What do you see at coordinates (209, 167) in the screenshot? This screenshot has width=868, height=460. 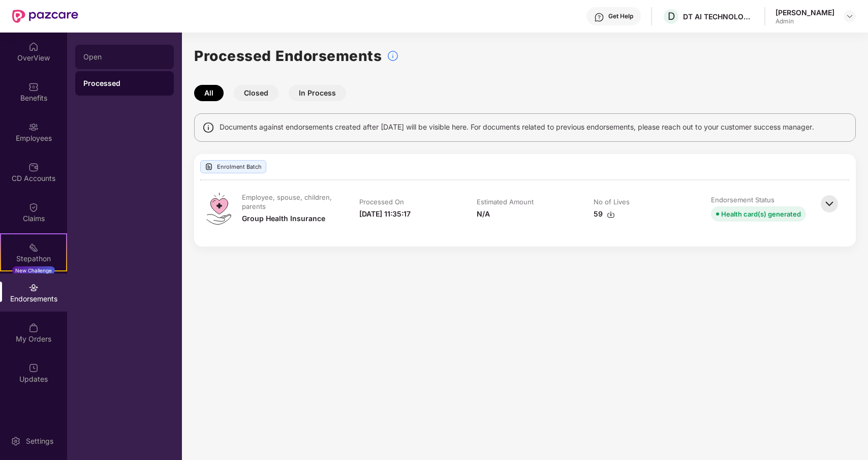 I see `img: svg+xml;base64,PHN2ZyBpZD0iVXBsb2FkX0xvZ3MiIGRhdGEtbmFtZT0iVXBsb2FkIExvZ3MiIHhtbG5zPSJodHRwOi8vd3...` at bounding box center [209, 167].